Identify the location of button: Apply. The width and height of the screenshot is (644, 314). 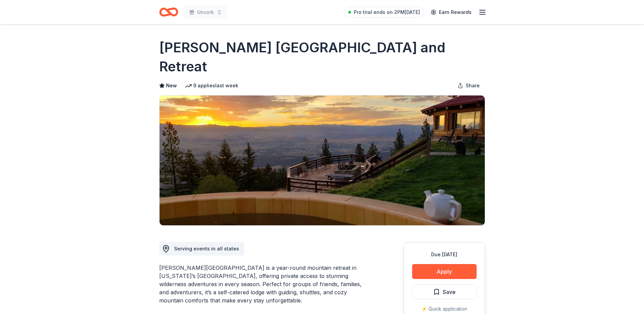
(444, 271).